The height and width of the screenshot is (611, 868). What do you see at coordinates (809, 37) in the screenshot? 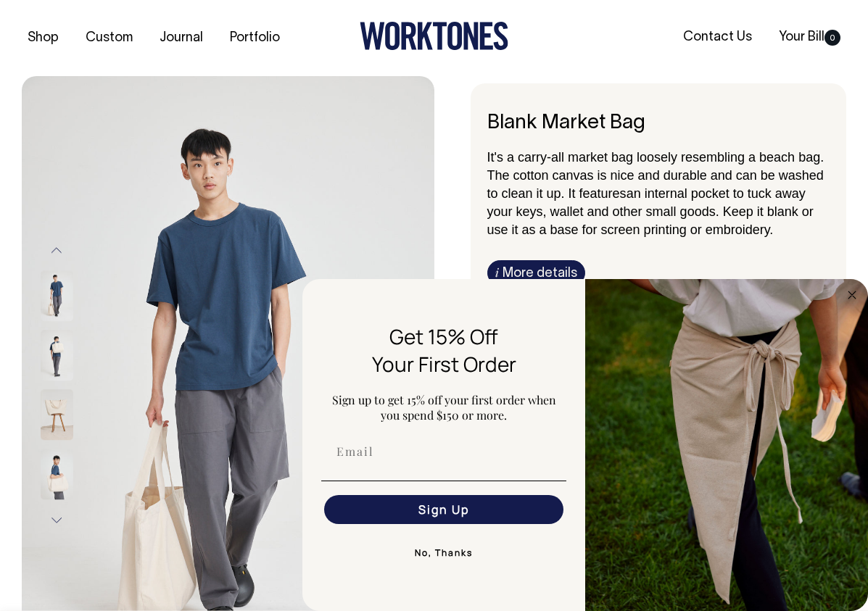
I see `a: Your Bill0` at bounding box center [809, 37].